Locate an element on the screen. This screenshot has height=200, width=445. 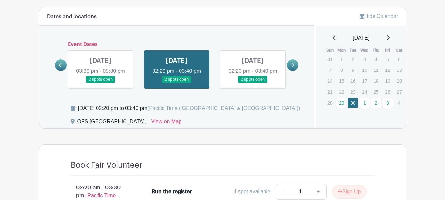
p: 18 is located at coordinates (376, 81).